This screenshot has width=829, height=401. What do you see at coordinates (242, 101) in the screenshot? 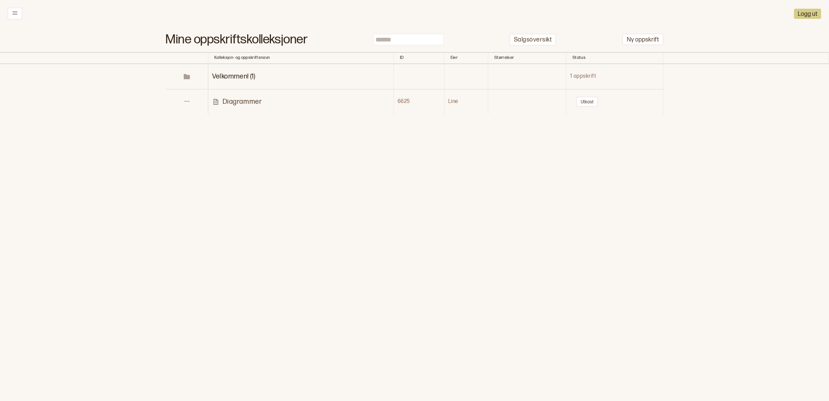
I see `p: Diagrammer` at bounding box center [242, 101].